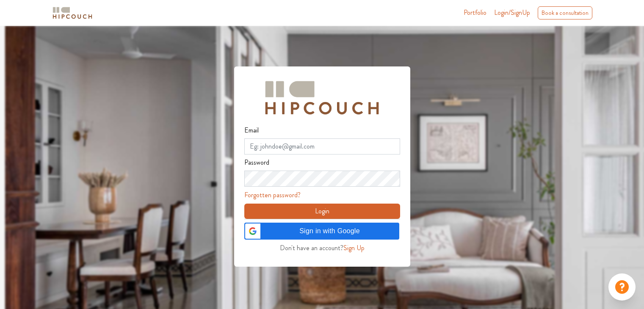  I want to click on span: Login/SignUp, so click(512, 12).